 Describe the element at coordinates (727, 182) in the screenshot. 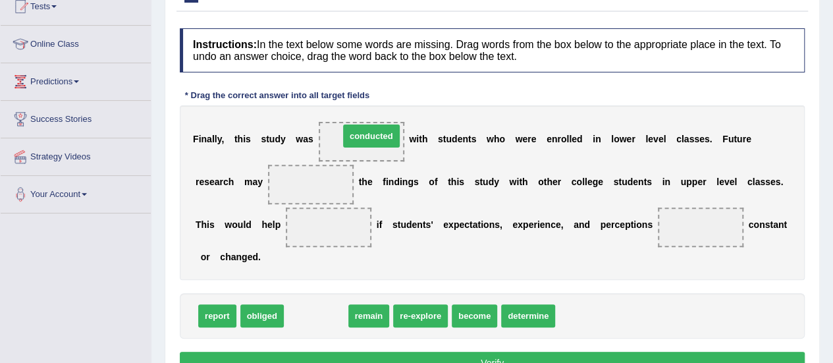

I see `b: v` at that location.